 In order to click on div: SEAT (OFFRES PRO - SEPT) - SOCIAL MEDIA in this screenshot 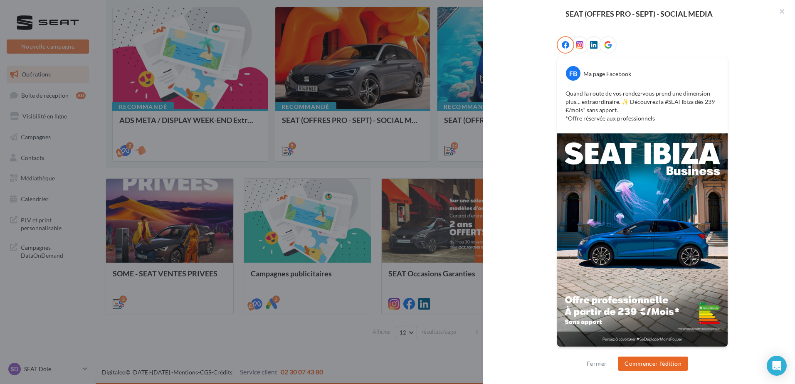, I will do `click(639, 14)`.